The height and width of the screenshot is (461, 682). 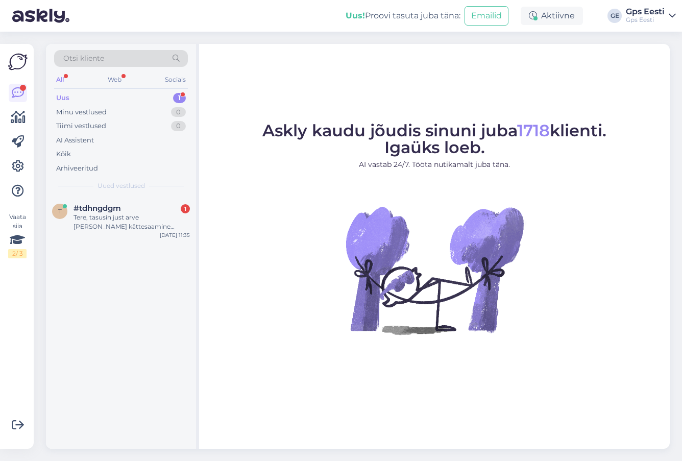 What do you see at coordinates (175, 80) in the screenshot?
I see `div: Socials` at bounding box center [175, 80].